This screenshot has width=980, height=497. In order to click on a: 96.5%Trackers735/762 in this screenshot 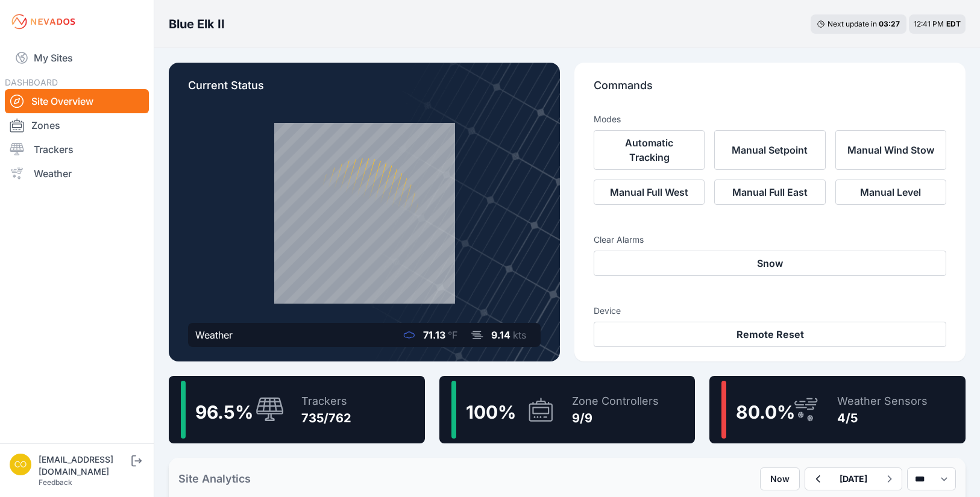, I will do `click(296, 410)`.